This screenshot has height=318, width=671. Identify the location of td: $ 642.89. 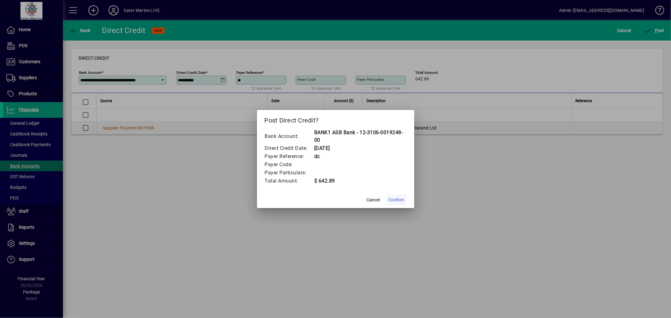
(360, 181).